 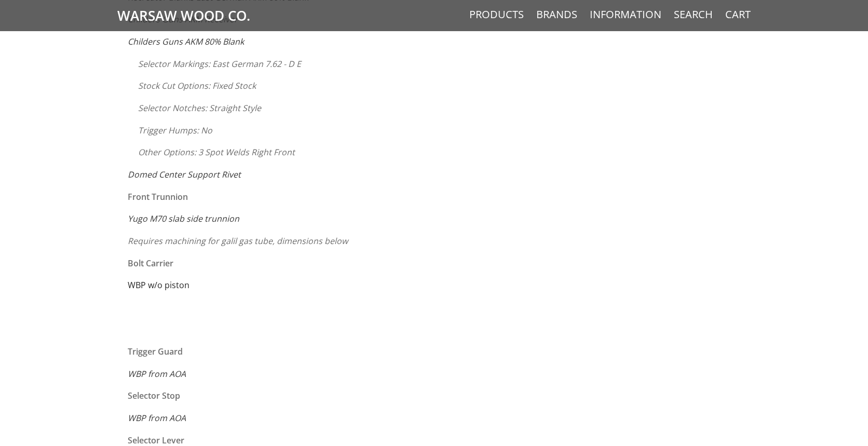 What do you see at coordinates (693, 14) in the screenshot?
I see `a: Search` at bounding box center [693, 14].